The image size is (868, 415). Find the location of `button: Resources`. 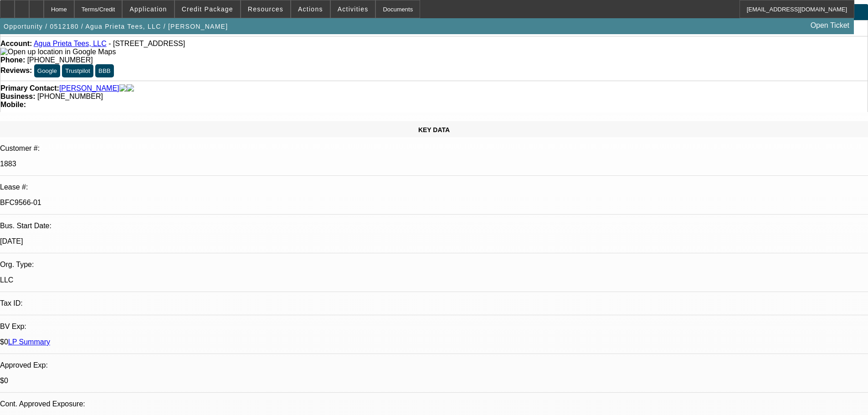

button: Resources is located at coordinates (266, 9).